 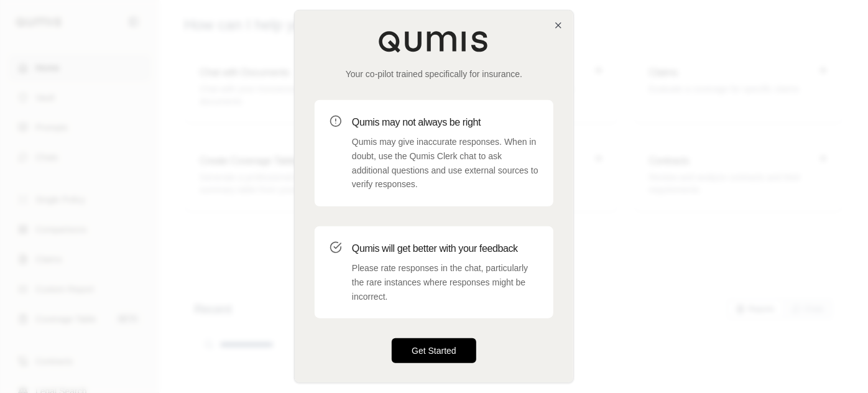 I want to click on img: Qumis Logo, so click(x=434, y=42).